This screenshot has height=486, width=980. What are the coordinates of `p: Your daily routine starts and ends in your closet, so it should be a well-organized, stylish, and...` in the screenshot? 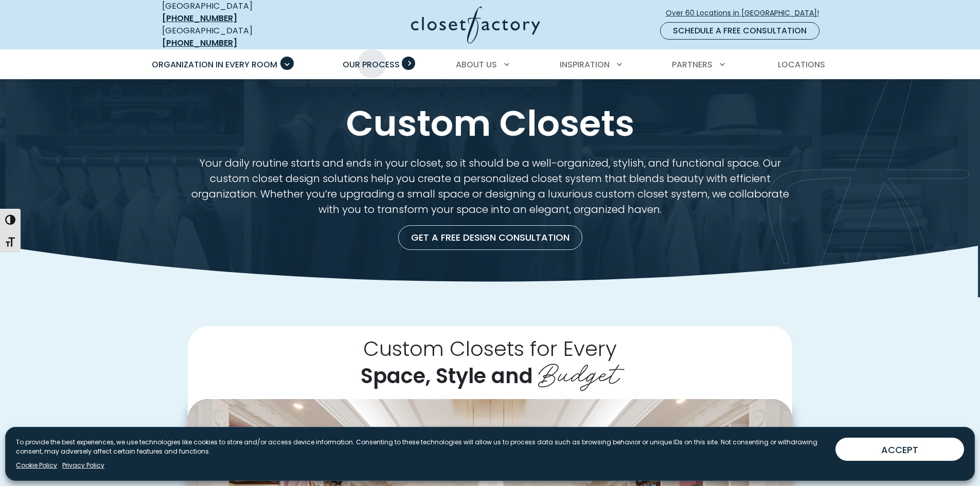 It's located at (490, 186).